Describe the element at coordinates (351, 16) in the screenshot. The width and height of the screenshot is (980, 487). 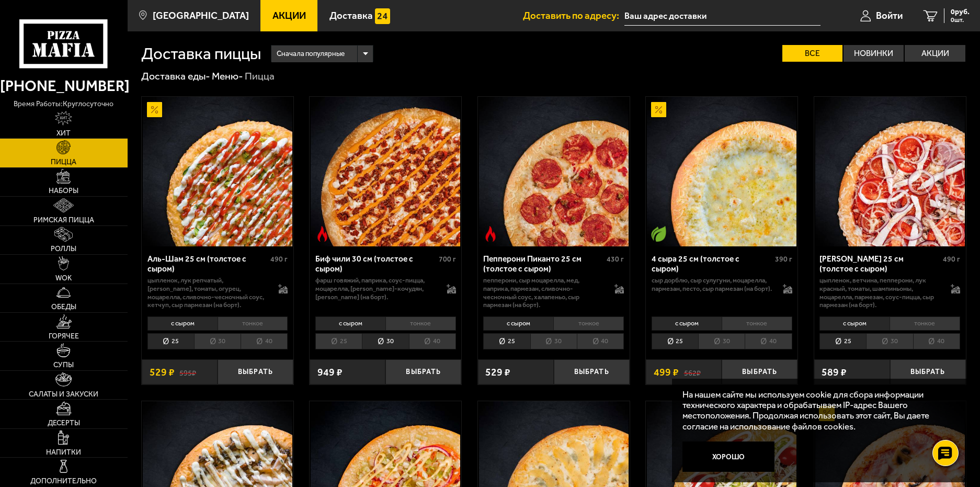
I see `span: Доставка` at that location.